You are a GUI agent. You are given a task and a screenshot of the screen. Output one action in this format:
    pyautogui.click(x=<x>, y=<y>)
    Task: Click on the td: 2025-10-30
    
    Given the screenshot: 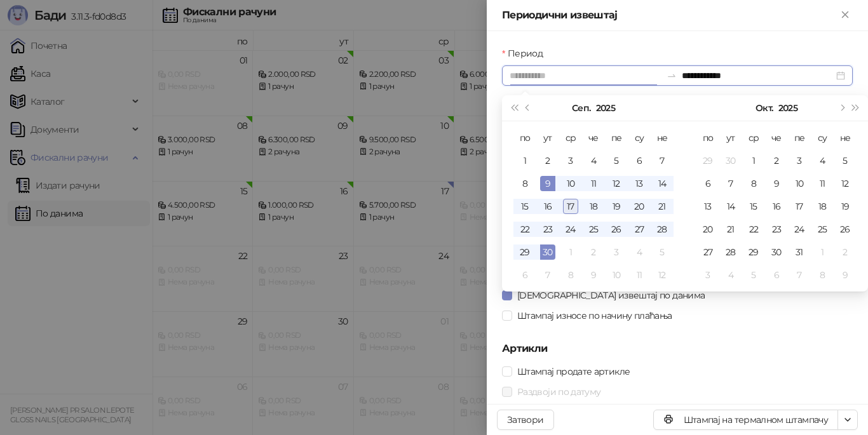 What is the action you would take?
    pyautogui.click(x=777, y=253)
    